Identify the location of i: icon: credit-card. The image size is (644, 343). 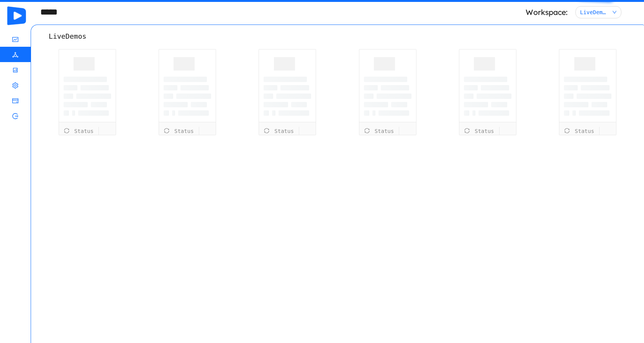
(15, 102).